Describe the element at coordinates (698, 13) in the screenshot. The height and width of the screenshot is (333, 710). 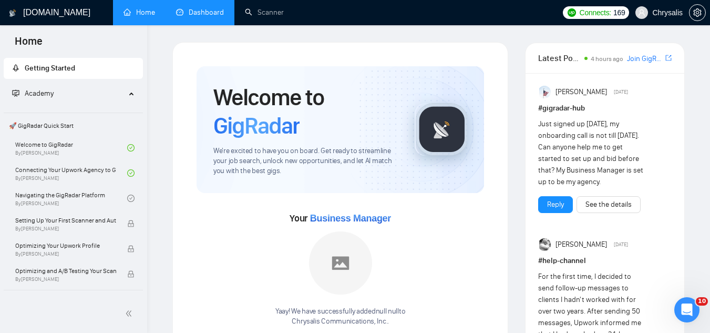
I see `button: setting` at that location.